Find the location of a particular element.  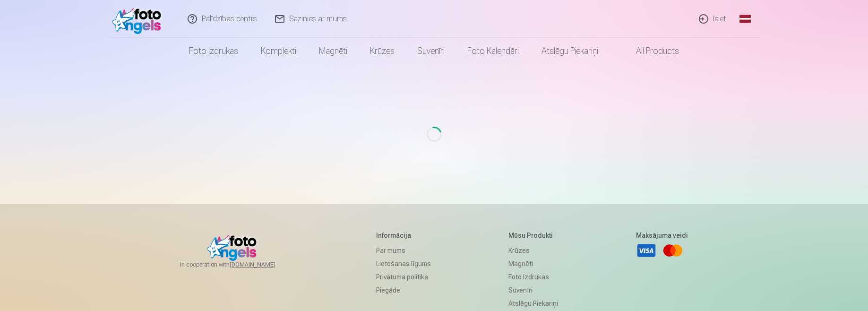

a: Par mums is located at coordinates (403, 250).